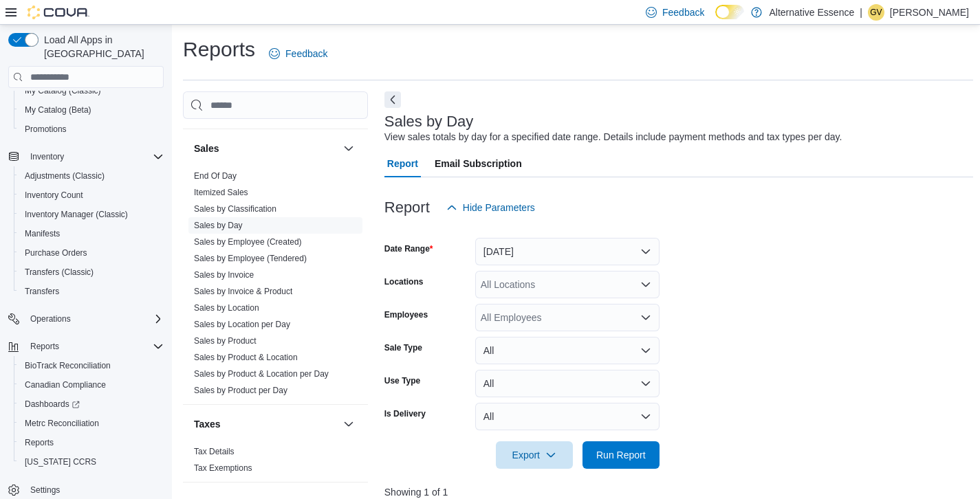 The height and width of the screenshot is (499, 980). I want to click on span: Transfers (Classic), so click(59, 272).